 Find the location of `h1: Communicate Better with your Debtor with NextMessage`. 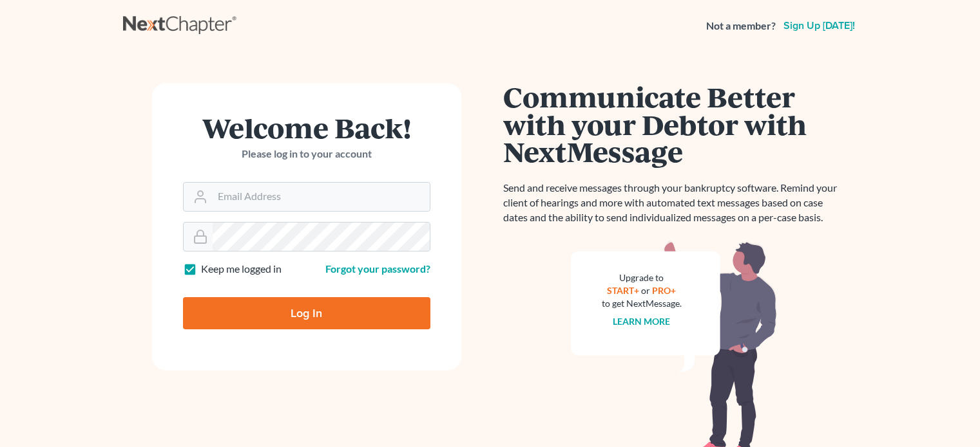

h1: Communicate Better with your Debtor with NextMessage is located at coordinates (673, 124).